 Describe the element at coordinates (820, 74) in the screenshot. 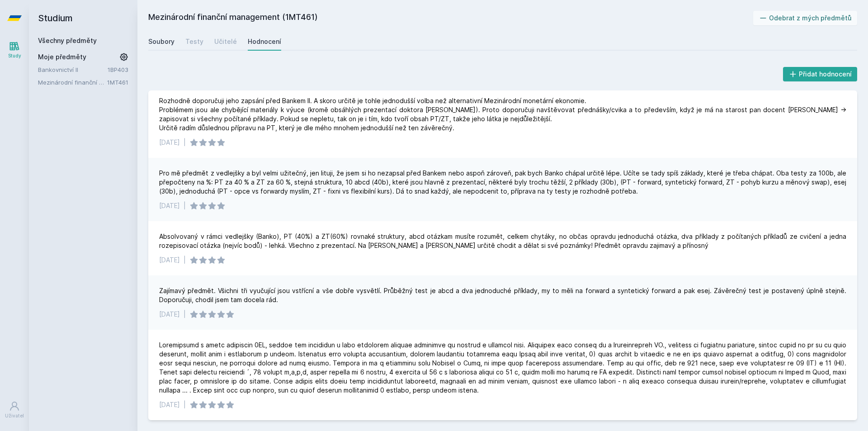

I see `button: Přidat hodnocení` at that location.